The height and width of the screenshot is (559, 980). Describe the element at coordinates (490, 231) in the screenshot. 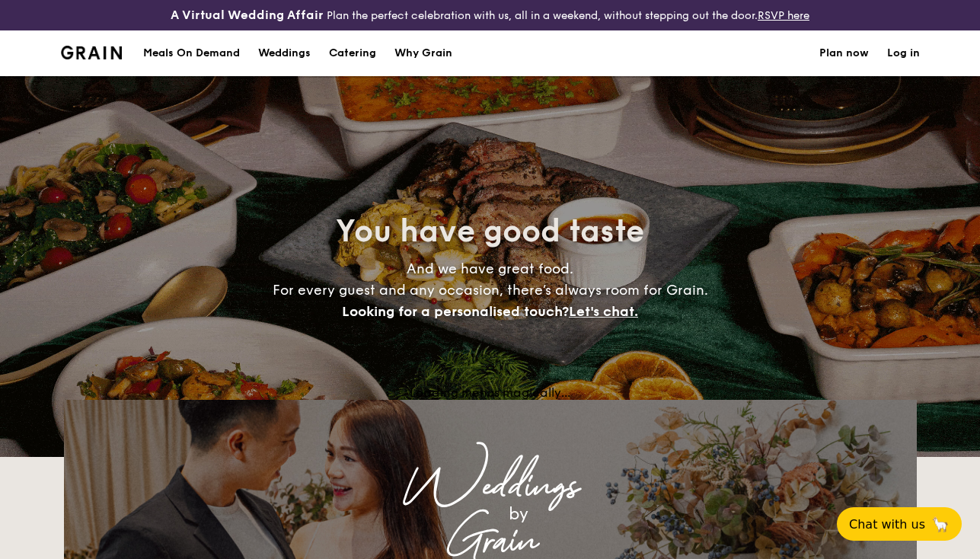

I see `span: You have good taste` at that location.